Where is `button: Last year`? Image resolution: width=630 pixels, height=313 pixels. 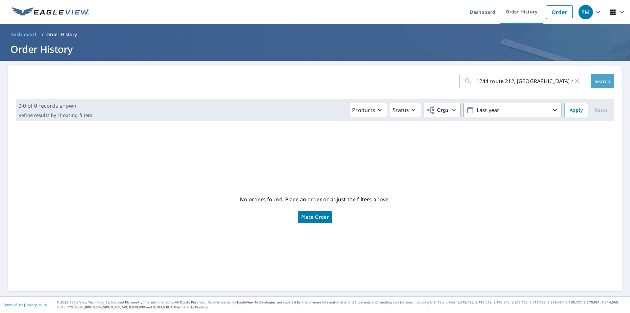 button: Last year is located at coordinates (513, 110).